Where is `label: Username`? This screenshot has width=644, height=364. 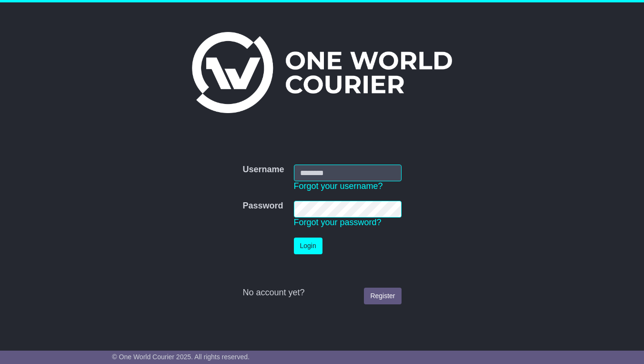
label: Username is located at coordinates (263, 170).